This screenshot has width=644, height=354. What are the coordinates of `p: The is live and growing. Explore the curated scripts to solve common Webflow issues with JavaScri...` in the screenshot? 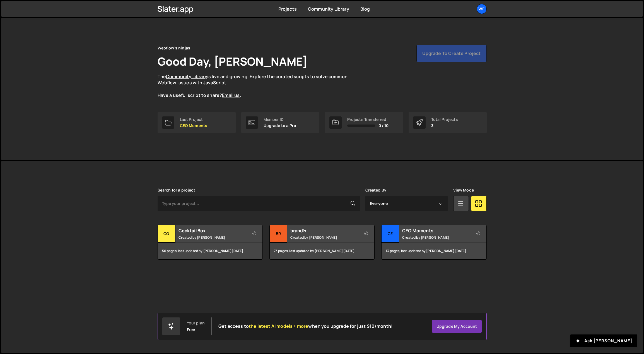 It's located at (258, 86).